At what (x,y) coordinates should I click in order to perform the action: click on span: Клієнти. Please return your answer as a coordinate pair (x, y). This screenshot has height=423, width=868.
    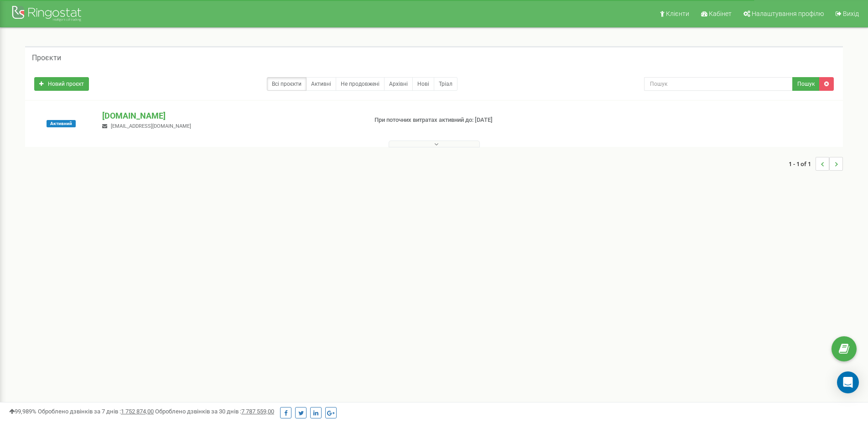
    Looking at the image, I should click on (677, 14).